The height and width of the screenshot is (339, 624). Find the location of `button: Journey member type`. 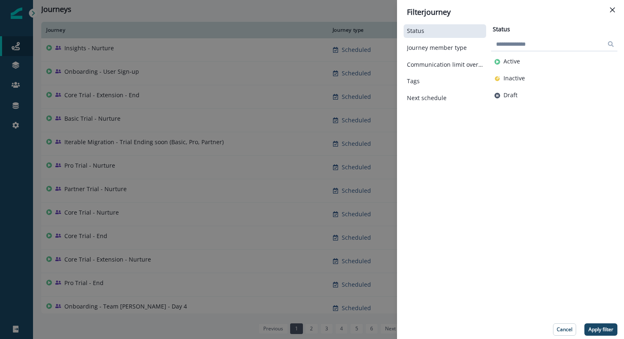

button: Journey member type is located at coordinates (445, 48).